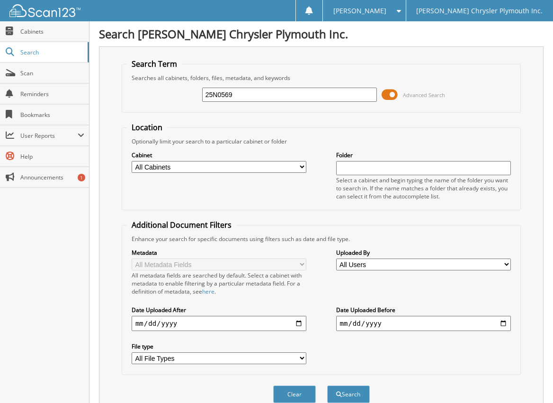 This screenshot has width=553, height=403. I want to click on span: Reminders, so click(52, 94).